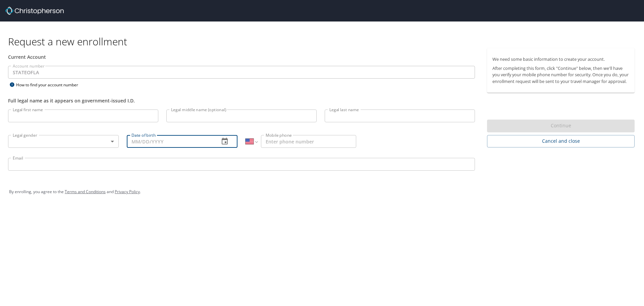 This screenshot has height=306, width=644. I want to click on button: Cancel and close, so click(561, 141).